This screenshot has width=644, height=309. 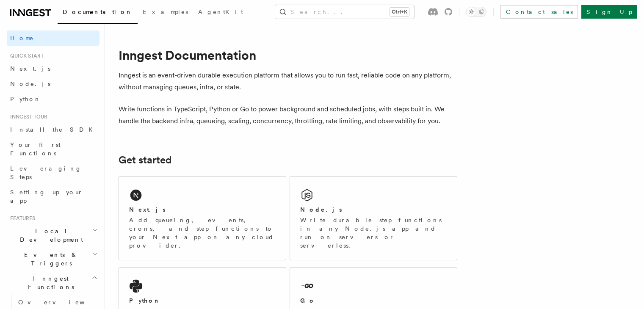 What do you see at coordinates (345, 12) in the screenshot?
I see `button: Search...Ctrl+K` at bounding box center [345, 12].